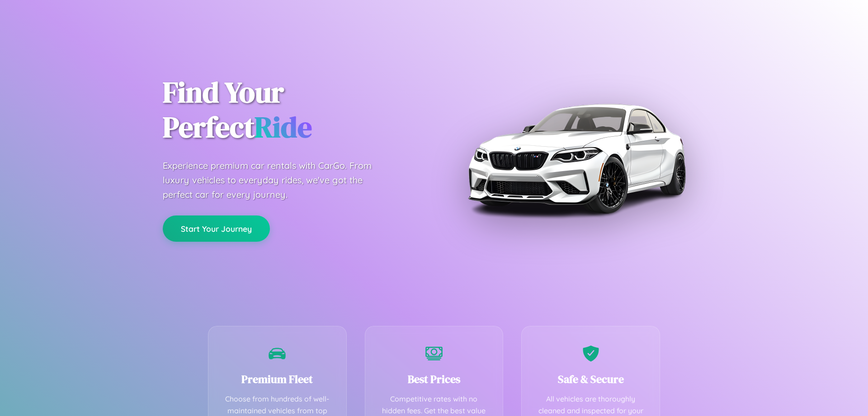  Describe the element at coordinates (277, 379) in the screenshot. I see `h3: Premium Fleet` at that location.